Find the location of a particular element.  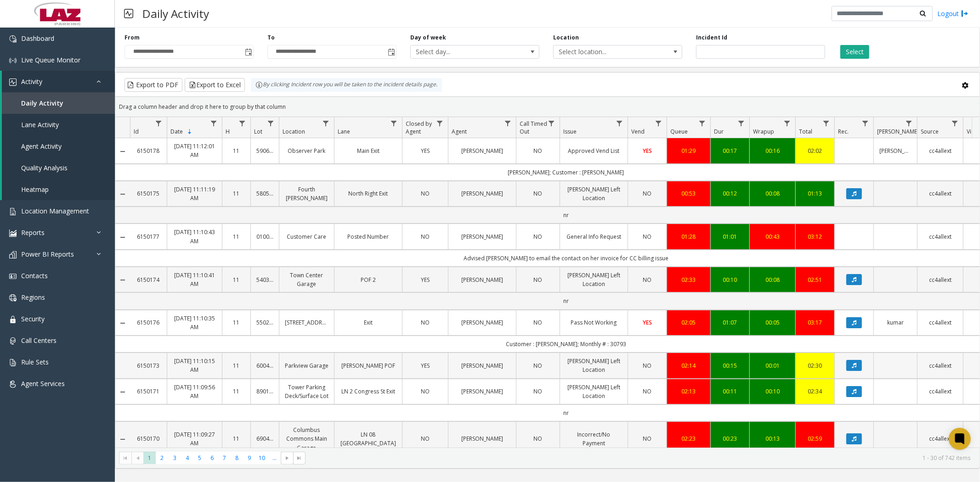

span: Page 4 is located at coordinates (187, 458).